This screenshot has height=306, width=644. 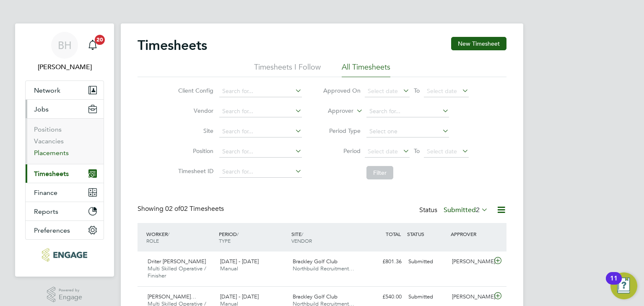 What do you see at coordinates (46, 211) in the screenshot?
I see `span: Reports` at bounding box center [46, 211].